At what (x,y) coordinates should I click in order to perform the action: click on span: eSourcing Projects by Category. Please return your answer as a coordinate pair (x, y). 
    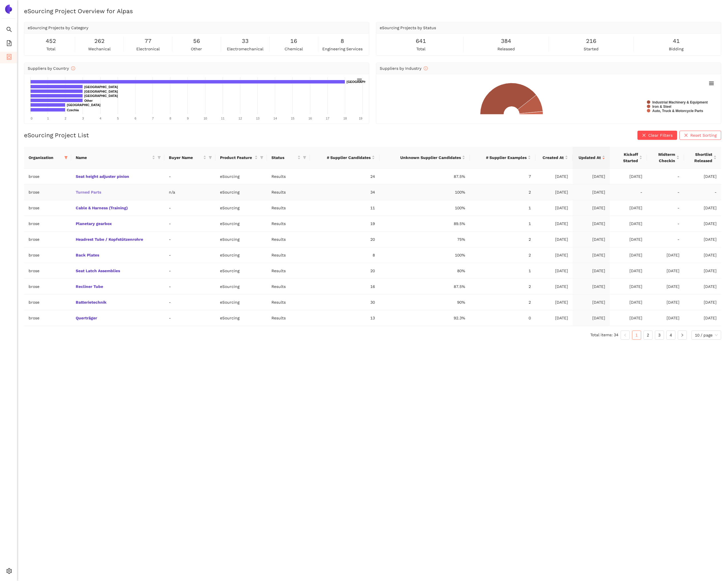
    Looking at the image, I should click on (58, 28).